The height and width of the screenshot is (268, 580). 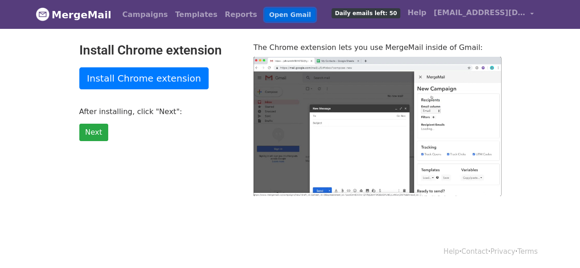 What do you see at coordinates (159, 50) in the screenshot?
I see `h2: Install Chrome extension` at bounding box center [159, 50].